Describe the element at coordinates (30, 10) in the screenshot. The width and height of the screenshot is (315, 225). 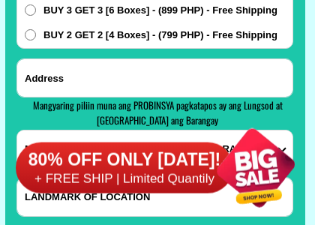
I see `input: BUY 3 GET 3 [6 Boxes] - (899 PHP) - Free Shipping` at that location.